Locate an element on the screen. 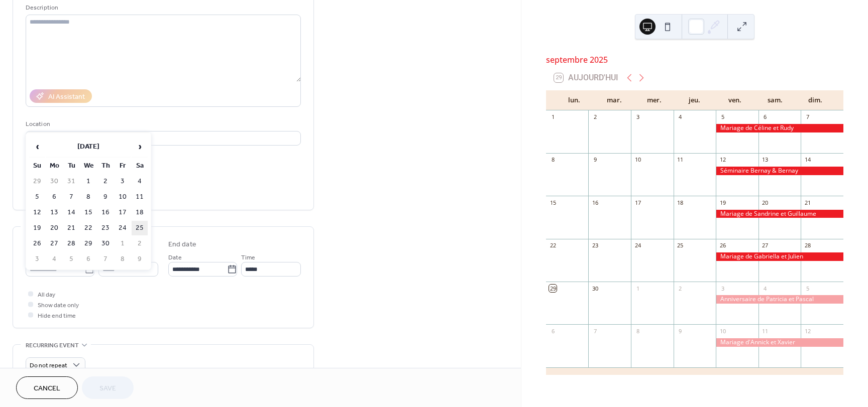 Image resolution: width=868 pixels, height=407 pixels. div: 22 is located at coordinates (553, 245).